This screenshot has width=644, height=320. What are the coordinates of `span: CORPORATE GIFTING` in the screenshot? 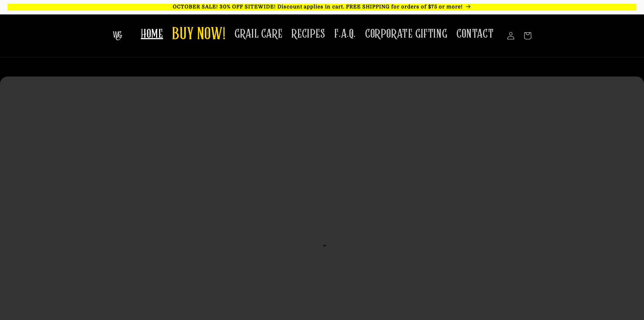 It's located at (406, 34).